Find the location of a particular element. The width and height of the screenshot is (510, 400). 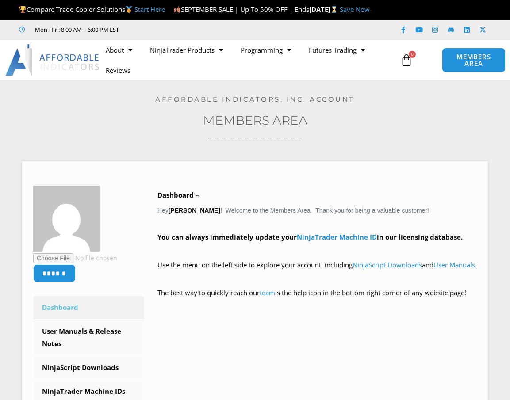

a: MEMBERS AREA is located at coordinates (473, 60).